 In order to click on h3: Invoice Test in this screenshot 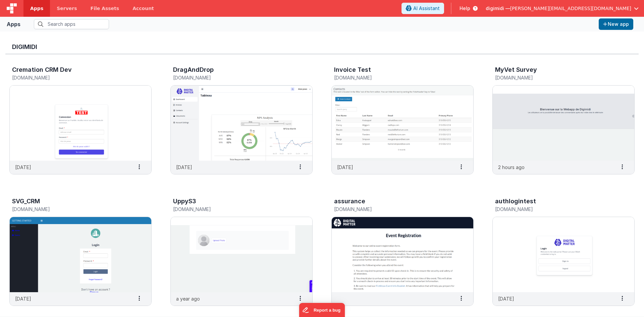, I will do `click(353, 70)`.